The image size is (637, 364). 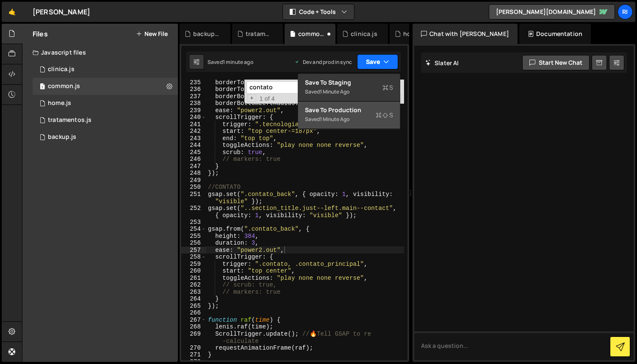 What do you see at coordinates (442, 63) in the screenshot?
I see `h2: Slater AI` at bounding box center [442, 63].